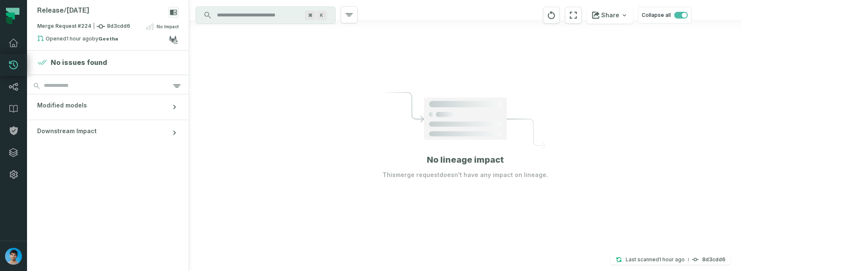 The image size is (868, 271). I want to click on p: Last scanned, so click(655, 260).